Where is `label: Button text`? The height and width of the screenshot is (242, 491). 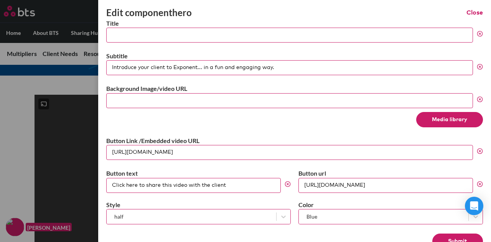
label: Button text is located at coordinates (198, 173).